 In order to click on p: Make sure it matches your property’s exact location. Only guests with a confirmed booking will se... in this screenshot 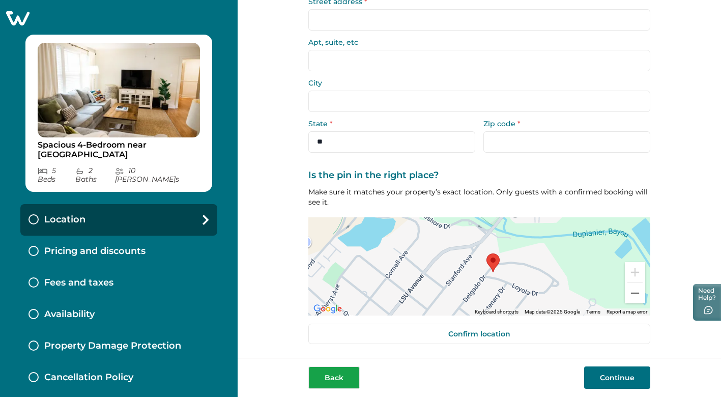, I will do `click(479, 197)`.